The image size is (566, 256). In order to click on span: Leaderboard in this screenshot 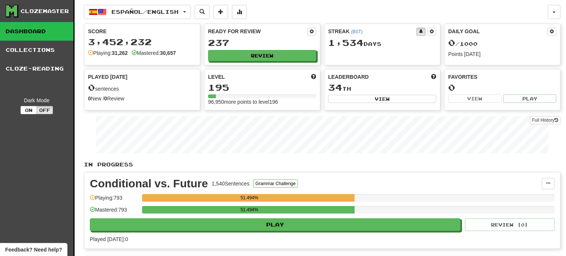, I will do `click(348, 77)`.